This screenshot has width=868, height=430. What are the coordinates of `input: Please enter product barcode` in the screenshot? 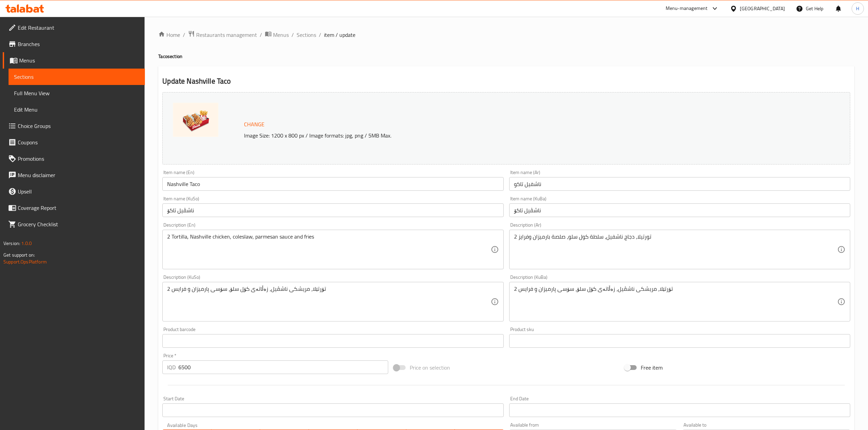 It's located at (333, 341).